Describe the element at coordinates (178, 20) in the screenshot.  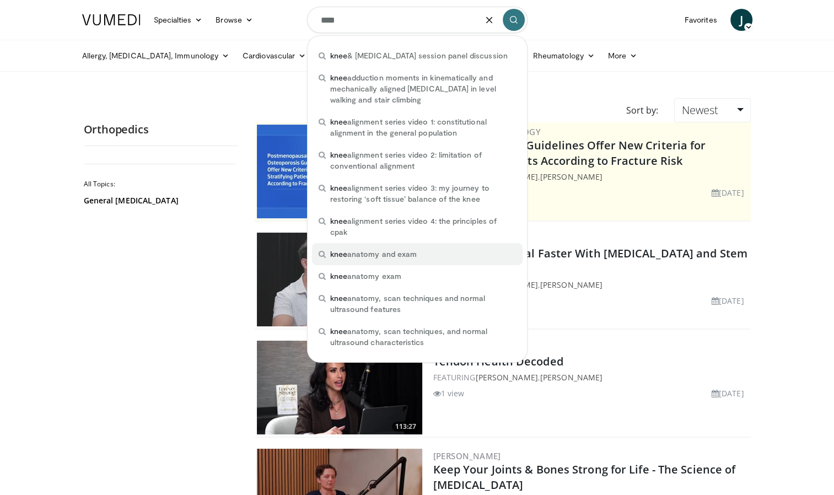
I see `a: Specialties` at that location.